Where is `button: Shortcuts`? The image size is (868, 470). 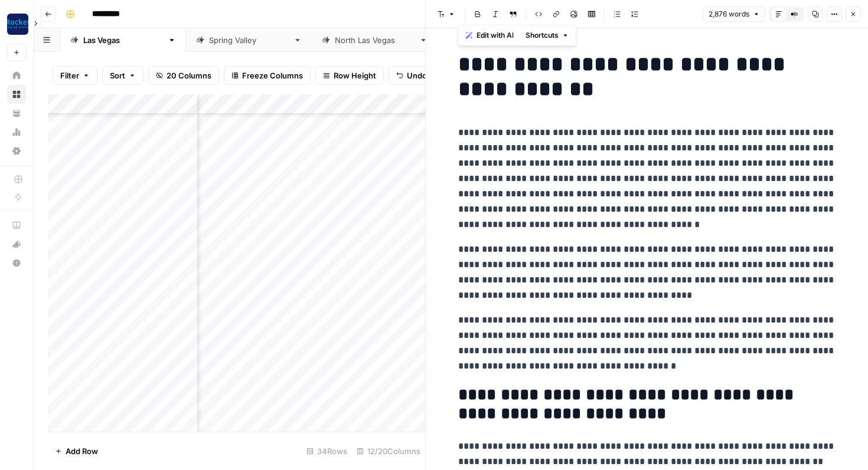 button: Shortcuts is located at coordinates (547, 35).